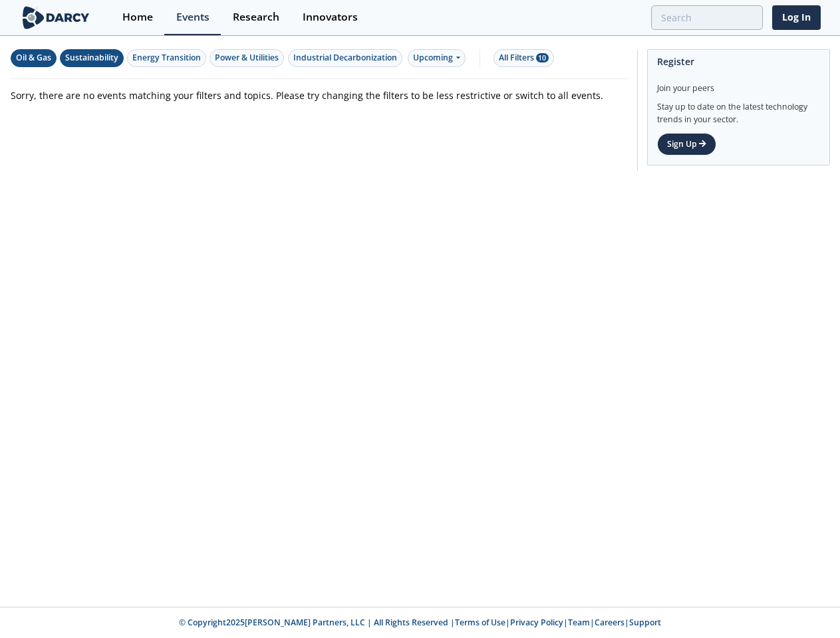 Image resolution: width=840 pixels, height=638 pixels. What do you see at coordinates (92, 57) in the screenshot?
I see `div: Sustainability` at bounding box center [92, 57].